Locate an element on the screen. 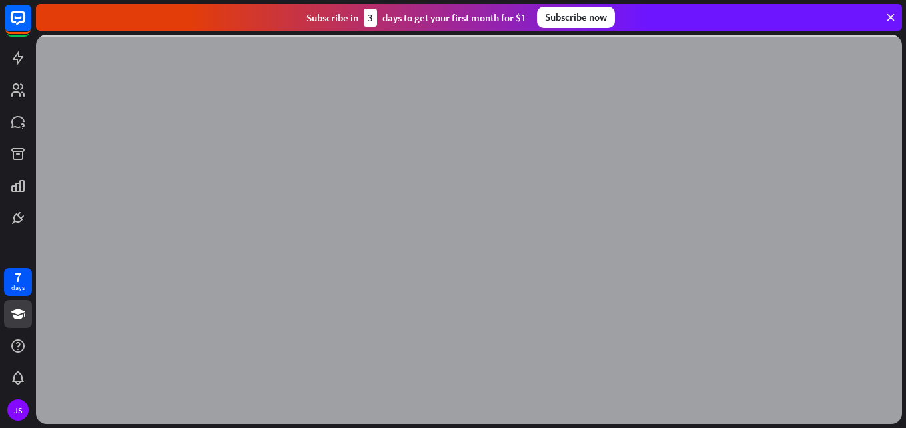 This screenshot has width=906, height=428. div: days is located at coordinates (18, 288).